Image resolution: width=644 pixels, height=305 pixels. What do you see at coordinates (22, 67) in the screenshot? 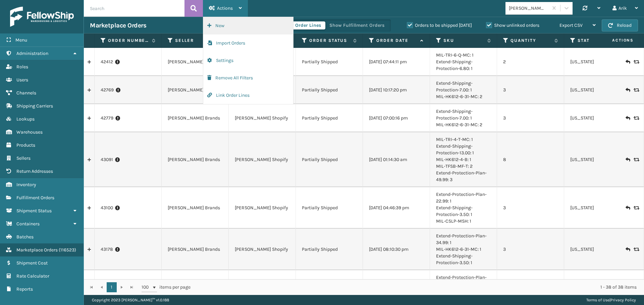
I see `span: Roles` at bounding box center [22, 67].